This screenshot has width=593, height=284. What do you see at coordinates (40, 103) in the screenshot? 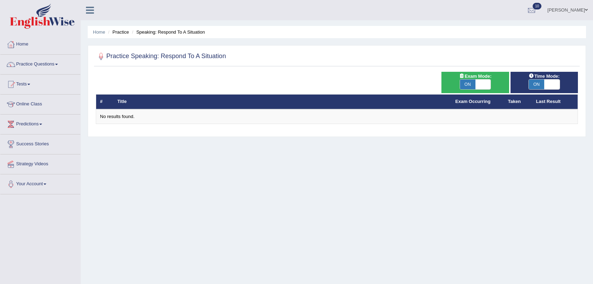
I see `a: Online Class` at bounding box center [40, 103].